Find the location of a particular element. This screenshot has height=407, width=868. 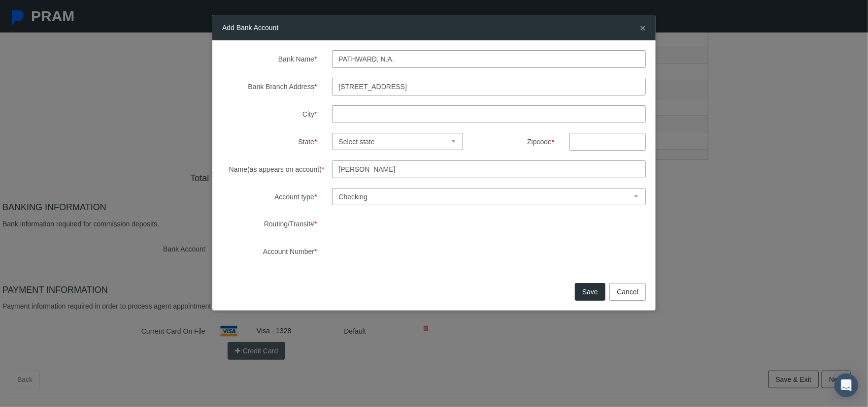

label: State is located at coordinates (269, 141).